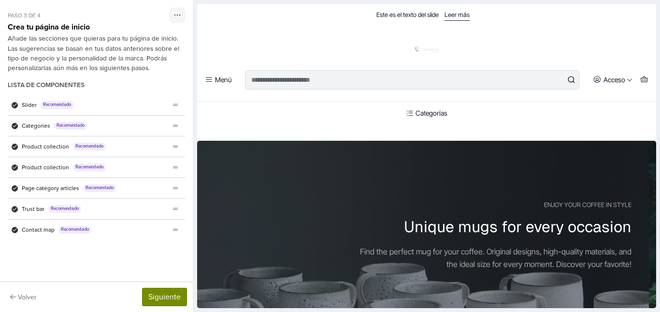 This screenshot has height=312, width=660. What do you see at coordinates (33, 209) in the screenshot?
I see `span: Trust bar` at bounding box center [33, 209].